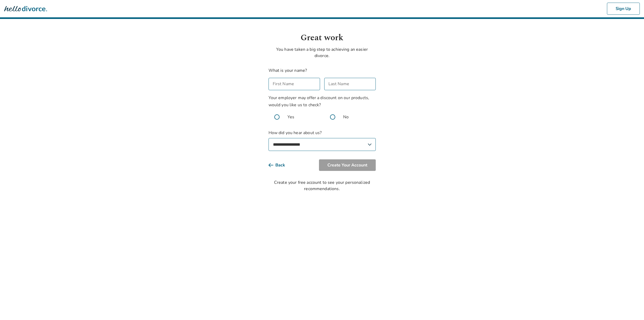  Describe the element at coordinates (623, 9) in the screenshot. I see `button: Sign Up` at that location.